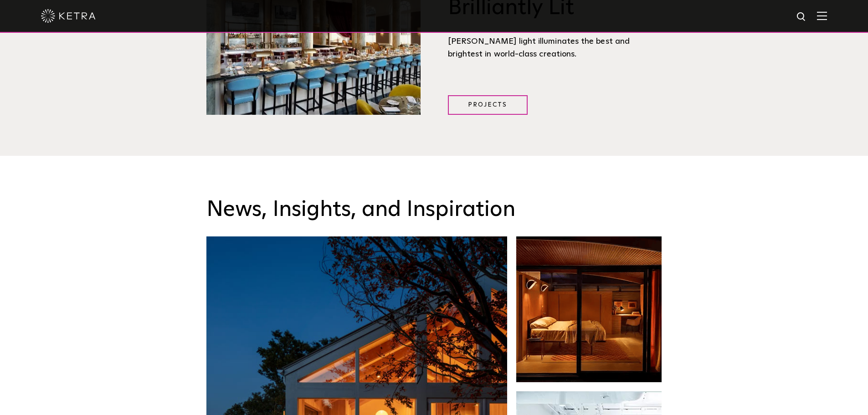 The height and width of the screenshot is (415, 868). Describe the element at coordinates (487, 104) in the screenshot. I see `a: Projects` at that location.